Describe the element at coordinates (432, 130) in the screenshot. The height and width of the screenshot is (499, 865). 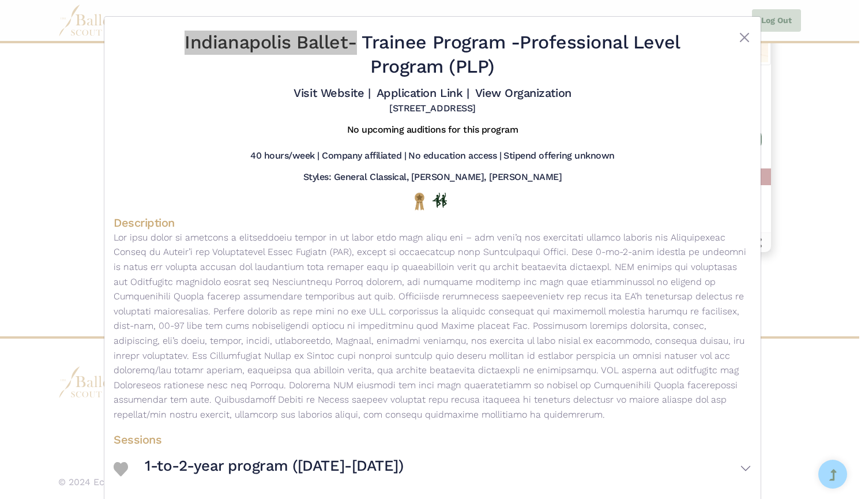
I see `h5: No upcoming auditions for this program` at that location.